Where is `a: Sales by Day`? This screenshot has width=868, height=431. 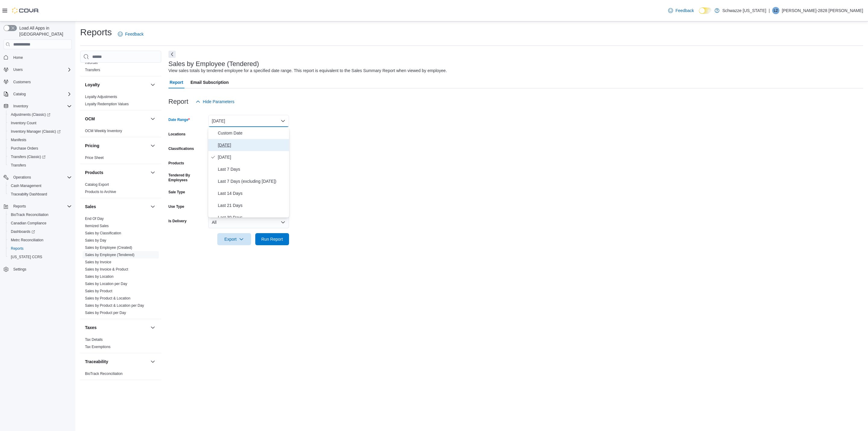 a: Sales by Day is located at coordinates (95, 241).